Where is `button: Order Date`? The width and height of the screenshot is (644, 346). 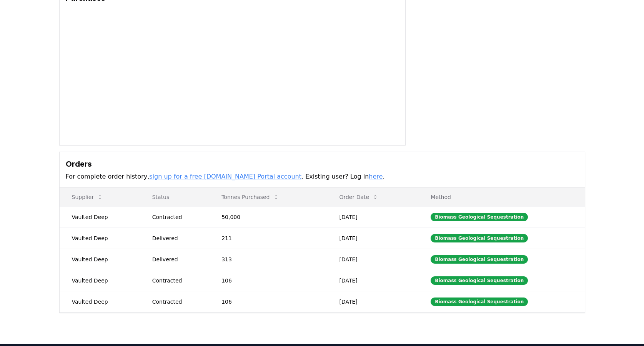
button: Order Date is located at coordinates (359, 197).